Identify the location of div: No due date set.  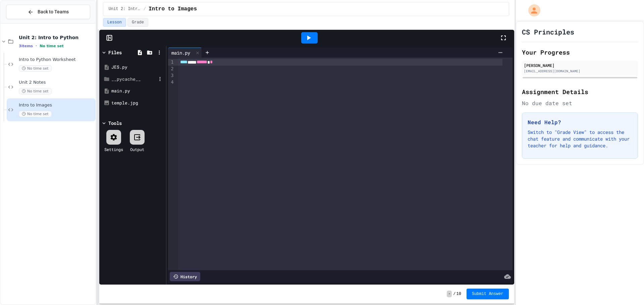
(580, 103).